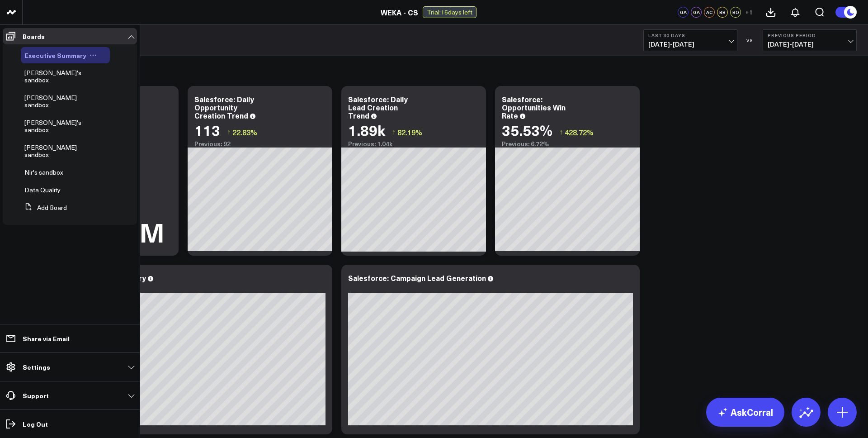 The height and width of the screenshot is (438, 868). What do you see at coordinates (36, 367) in the screenshot?
I see `p: Settings` at bounding box center [36, 367].